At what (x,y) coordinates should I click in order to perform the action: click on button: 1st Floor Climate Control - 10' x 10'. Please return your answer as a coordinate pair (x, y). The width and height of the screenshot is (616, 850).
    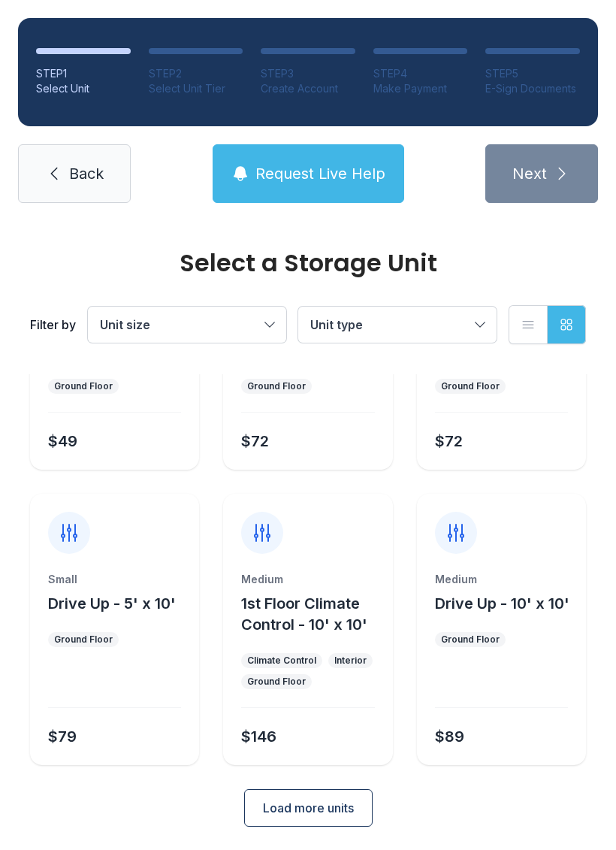
    Looking at the image, I should click on (313, 614).